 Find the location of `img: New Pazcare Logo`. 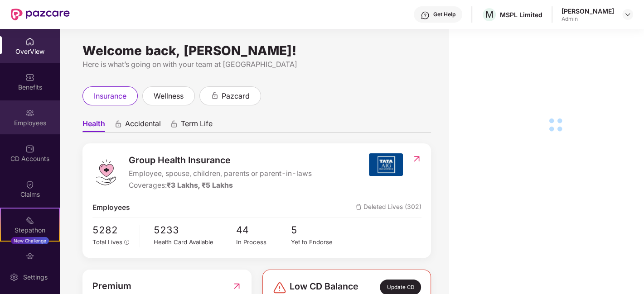

img: New Pazcare Logo is located at coordinates (40, 14).